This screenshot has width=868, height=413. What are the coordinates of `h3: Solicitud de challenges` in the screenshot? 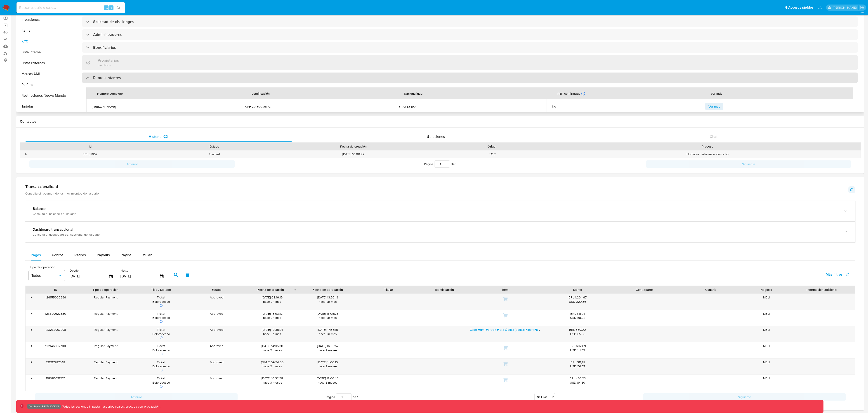 It's located at (113, 21).